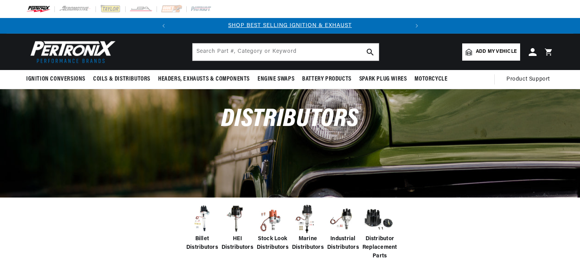 The height and width of the screenshot is (266, 580). What do you see at coordinates (431, 79) in the screenshot?
I see `span: Motorcycle` at bounding box center [431, 79].